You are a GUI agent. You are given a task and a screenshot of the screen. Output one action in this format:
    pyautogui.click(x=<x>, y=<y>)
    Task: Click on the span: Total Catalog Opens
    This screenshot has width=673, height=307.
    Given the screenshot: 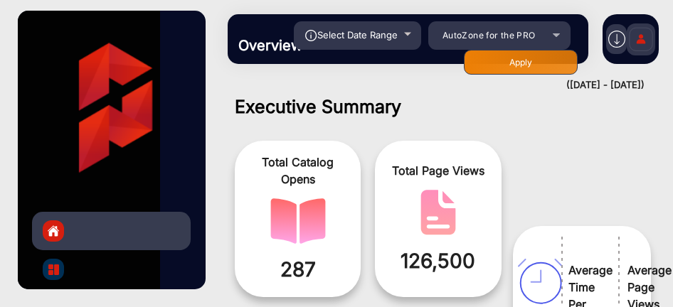 What is the action you would take?
    pyautogui.click(x=297, y=171)
    